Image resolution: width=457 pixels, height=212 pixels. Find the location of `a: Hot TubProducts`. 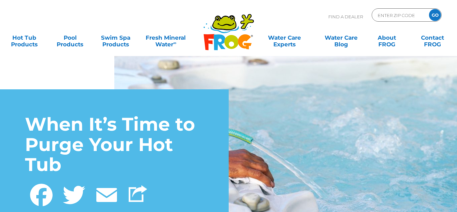

a: Hot TubProducts is located at coordinates (24, 38).